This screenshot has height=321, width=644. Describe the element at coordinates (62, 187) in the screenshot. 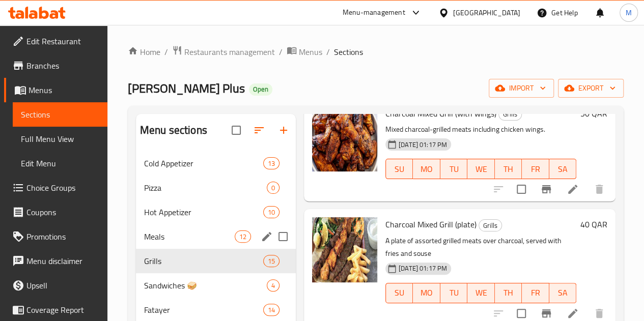

I see `span: Choice Groups` at that location.